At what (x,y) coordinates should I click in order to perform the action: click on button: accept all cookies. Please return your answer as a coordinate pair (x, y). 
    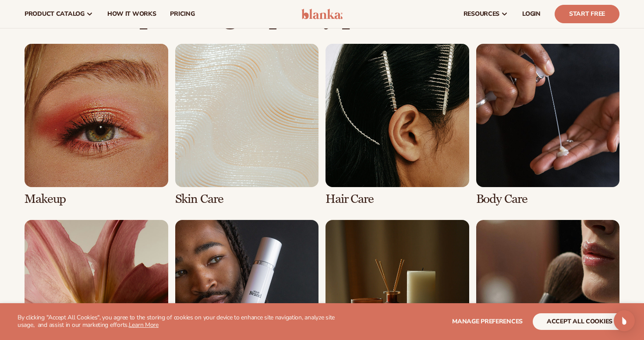
    Looking at the image, I should click on (580, 322).